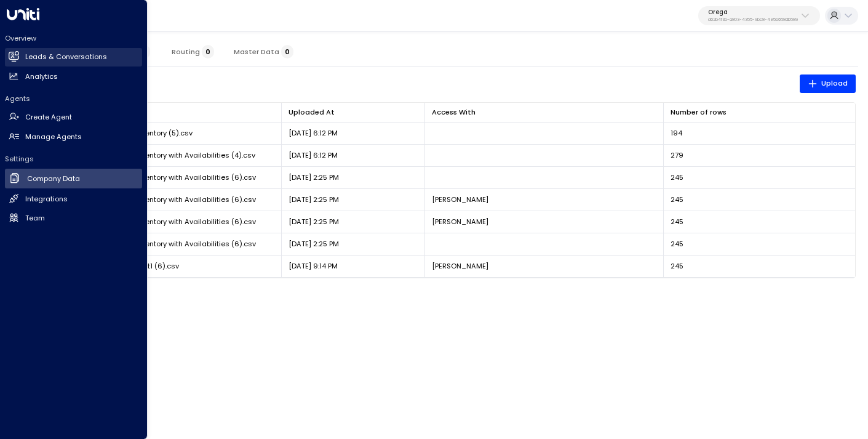 Image resolution: width=868 pixels, height=439 pixels. What do you see at coordinates (53, 137) in the screenshot?
I see `h2: Manage Agents` at bounding box center [53, 137].